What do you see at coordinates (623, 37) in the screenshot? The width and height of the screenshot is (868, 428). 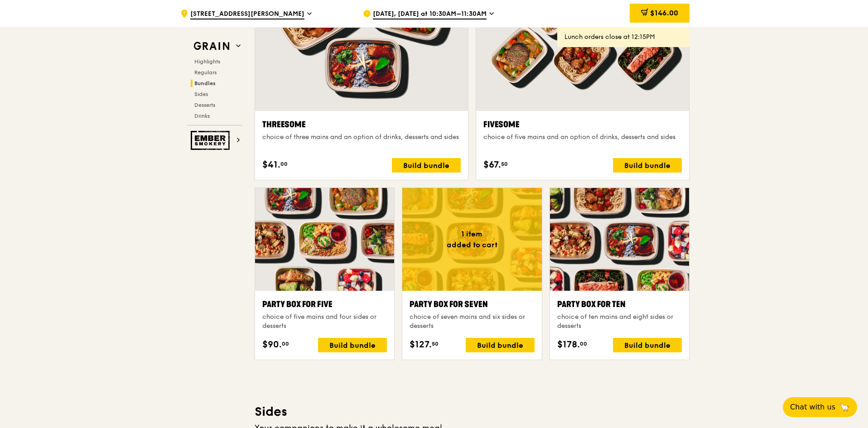 I see `div: Lunch orders close at 12:15PM` at bounding box center [623, 37].